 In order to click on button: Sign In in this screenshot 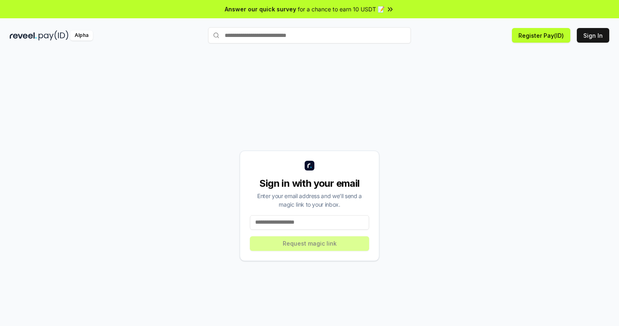, I will do `click(593, 35)`.